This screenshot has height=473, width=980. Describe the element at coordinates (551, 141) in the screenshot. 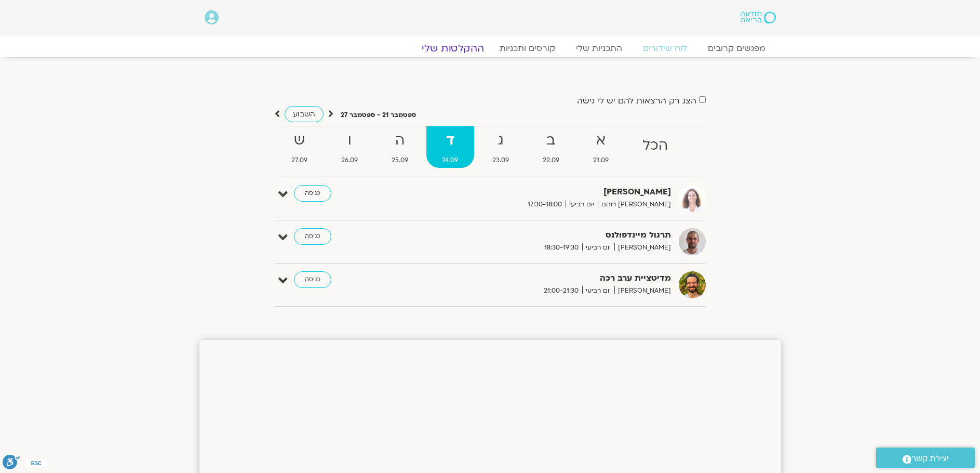

I see `strong: ב` at that location.